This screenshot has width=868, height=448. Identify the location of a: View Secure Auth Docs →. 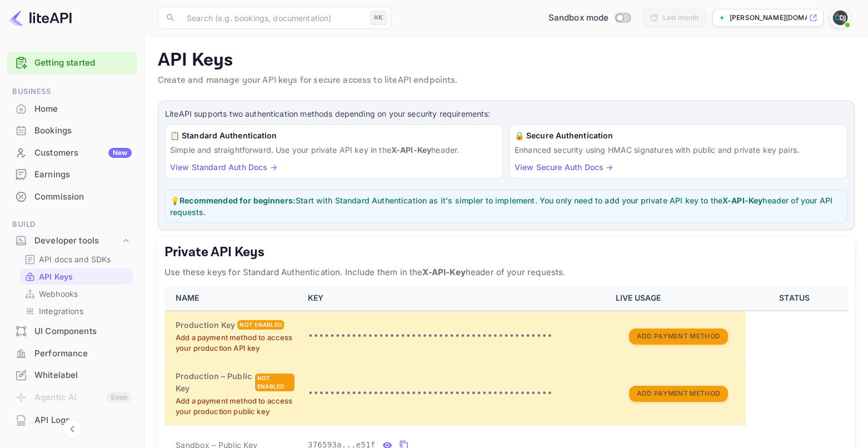
(563, 167).